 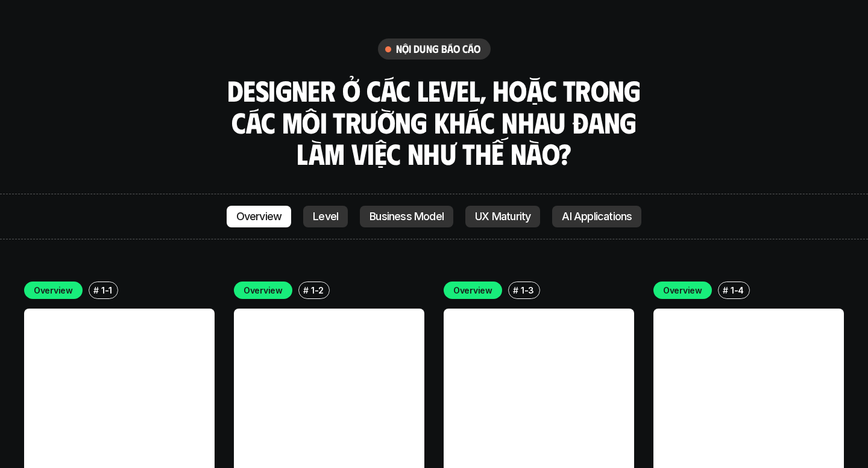 What do you see at coordinates (434, 122) in the screenshot?
I see `h3: Designer ở các level, hoặc trong các môi trường khác nhau đang làm việc như thế nào?` at bounding box center [434, 122].